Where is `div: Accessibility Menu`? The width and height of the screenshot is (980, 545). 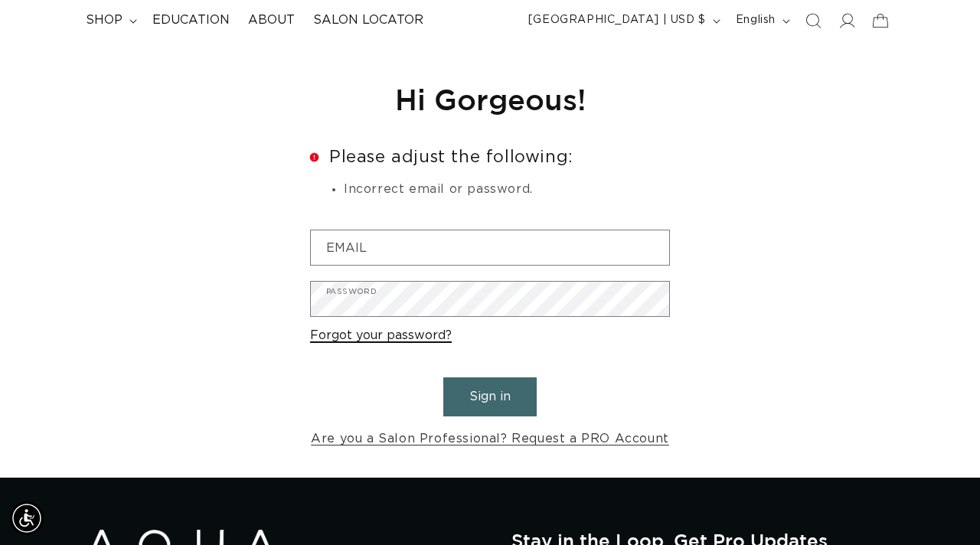
div: Accessibility Menu is located at coordinates (27, 518).